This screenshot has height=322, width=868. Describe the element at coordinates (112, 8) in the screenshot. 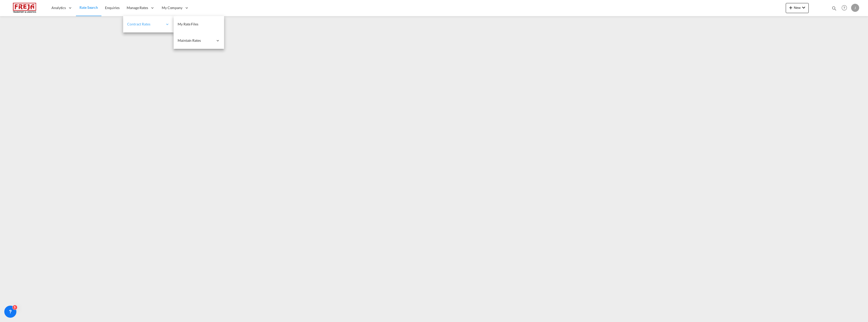

I see `span: Enquiries` at that location.